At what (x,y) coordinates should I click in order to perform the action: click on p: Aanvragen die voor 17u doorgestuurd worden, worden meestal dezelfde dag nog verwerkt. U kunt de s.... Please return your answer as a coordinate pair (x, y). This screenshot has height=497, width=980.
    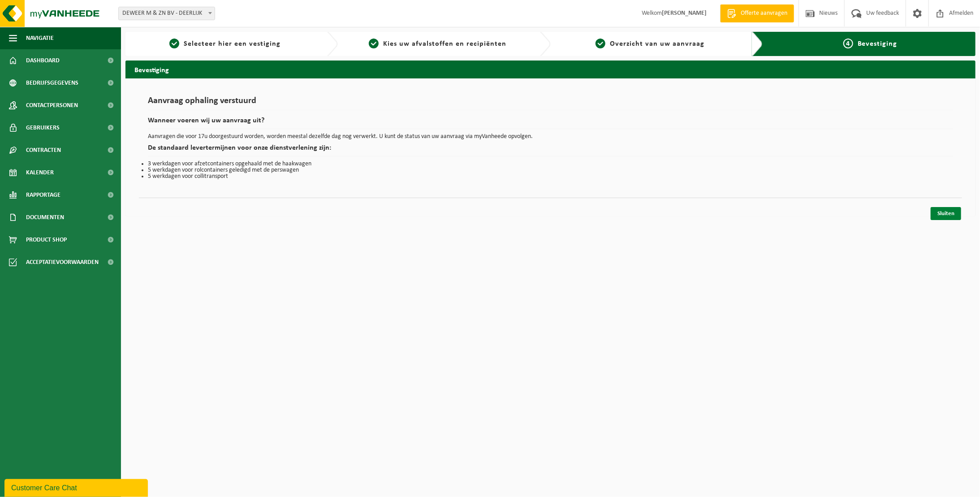
    Looking at the image, I should click on (551, 136).